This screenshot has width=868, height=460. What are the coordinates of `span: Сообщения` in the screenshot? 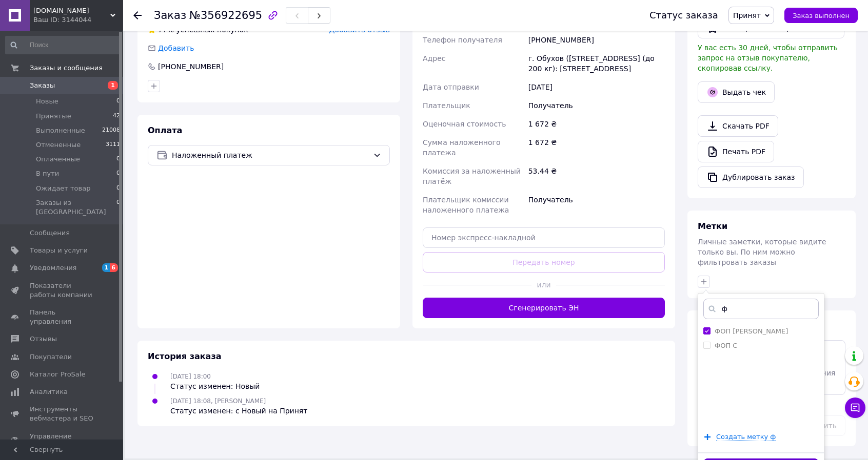 It's located at (50, 233).